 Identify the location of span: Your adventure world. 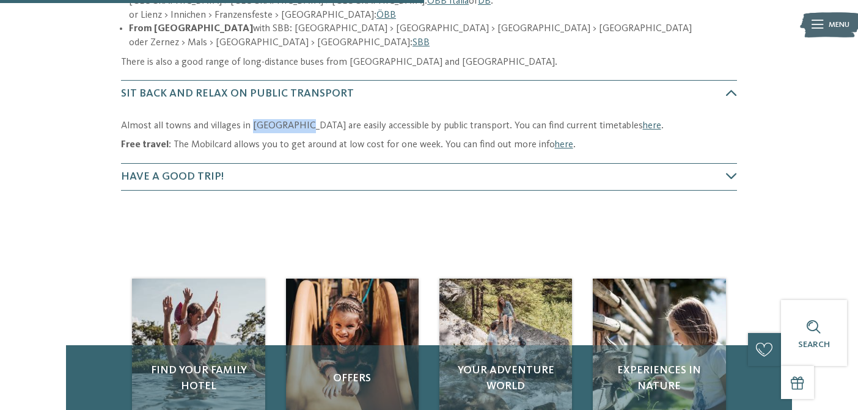
(506, 378).